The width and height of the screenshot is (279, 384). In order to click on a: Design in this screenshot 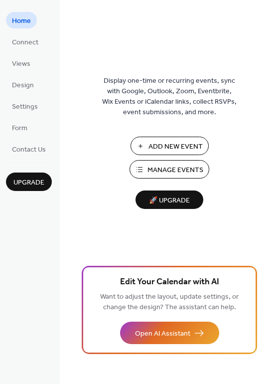, I will do `click(23, 84)`.